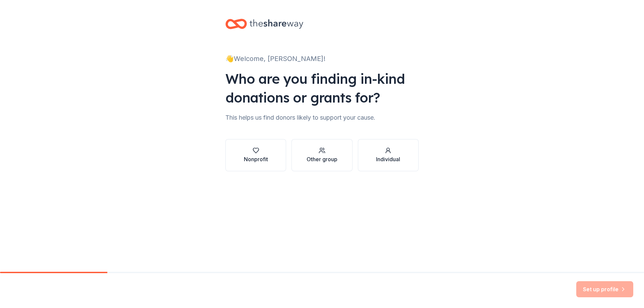 This screenshot has width=644, height=308. What do you see at coordinates (322, 118) in the screenshot?
I see `div: This helps us find donors likely to support your cause.` at bounding box center [322, 118].